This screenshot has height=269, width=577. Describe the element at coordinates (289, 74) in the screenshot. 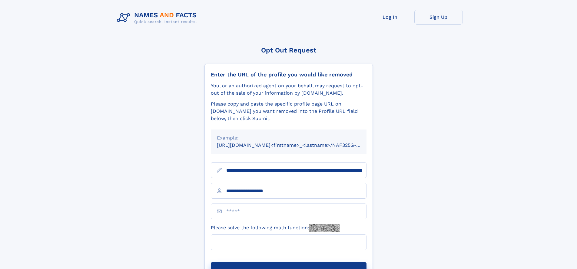

I see `div: Enter the URL of the profile you would like removed` at that location.